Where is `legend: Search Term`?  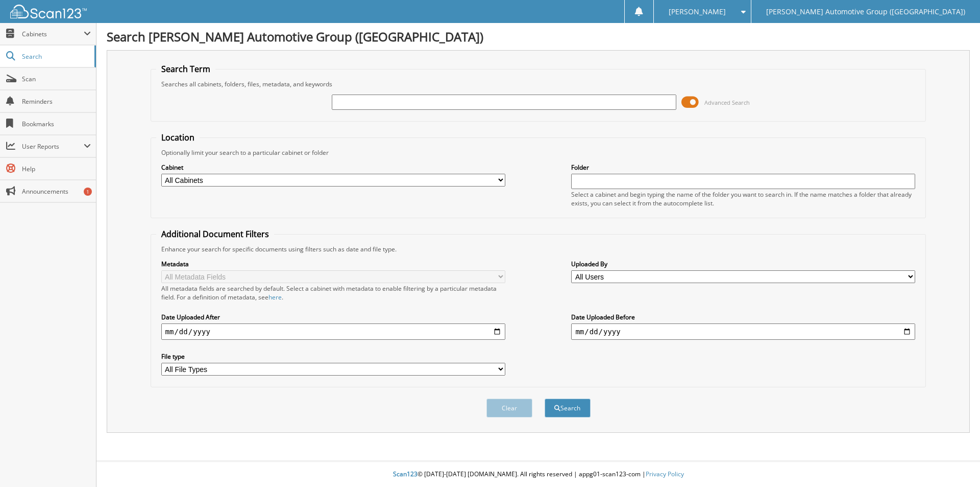 legend: Search Term is located at coordinates (186, 69).